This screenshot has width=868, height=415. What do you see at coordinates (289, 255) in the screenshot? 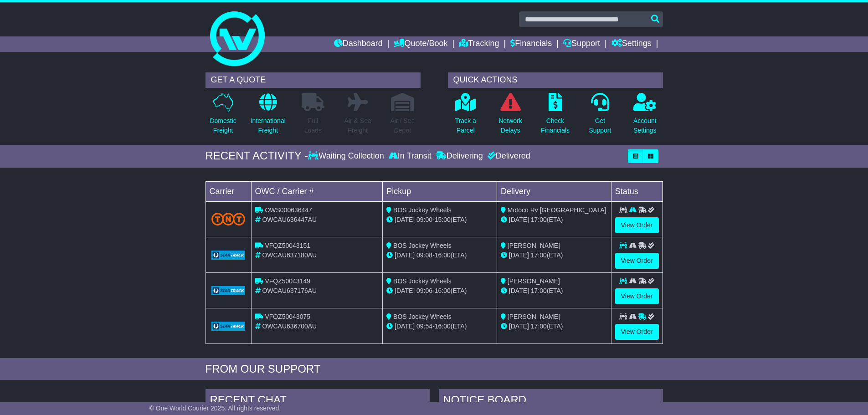
I see `span: OWCAU637180AU` at bounding box center [289, 255].